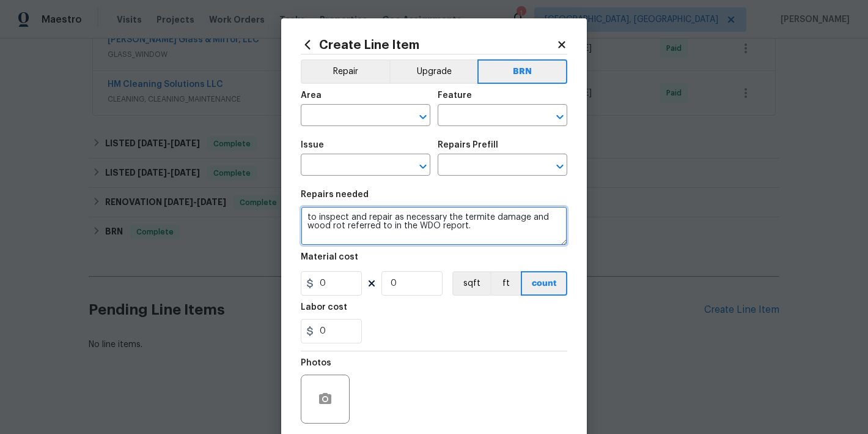  What do you see at coordinates (505, 284) in the screenshot?
I see `button: ft` at bounding box center [505, 284].